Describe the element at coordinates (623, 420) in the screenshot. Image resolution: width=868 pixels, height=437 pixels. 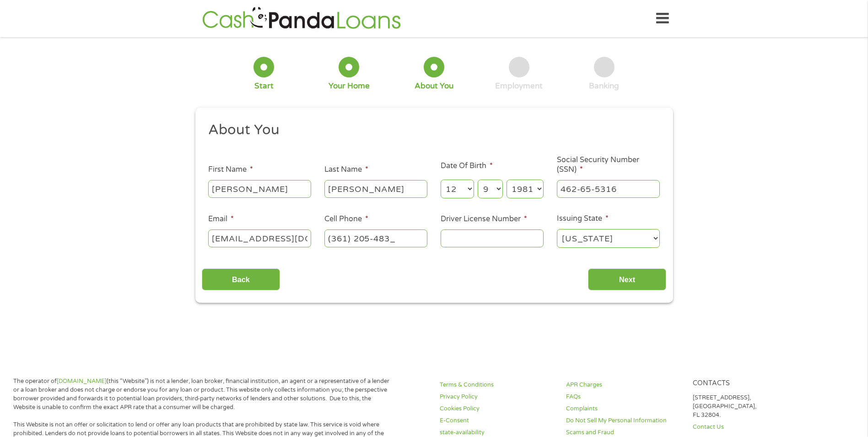
I see `a: Do Not Sell My Personal Information` at that location.